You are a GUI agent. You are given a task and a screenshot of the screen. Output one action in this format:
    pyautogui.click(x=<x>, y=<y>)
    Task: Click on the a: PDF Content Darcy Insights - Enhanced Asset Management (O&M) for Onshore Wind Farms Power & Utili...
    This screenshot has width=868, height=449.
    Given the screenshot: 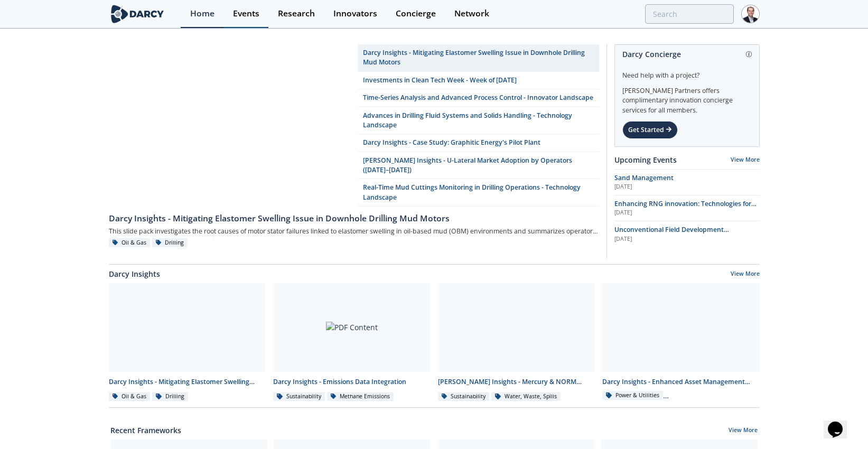 What is the action you would take?
    pyautogui.click(x=681, y=343)
    